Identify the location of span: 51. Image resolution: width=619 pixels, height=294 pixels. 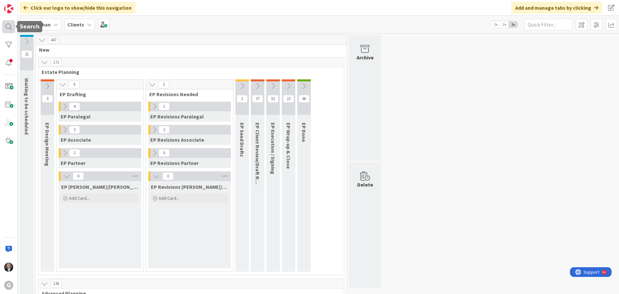
(273, 99).